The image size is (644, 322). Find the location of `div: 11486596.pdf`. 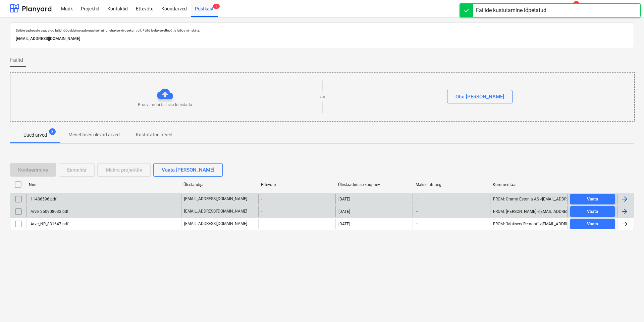

div: 11486596.pdf is located at coordinates (43, 199).